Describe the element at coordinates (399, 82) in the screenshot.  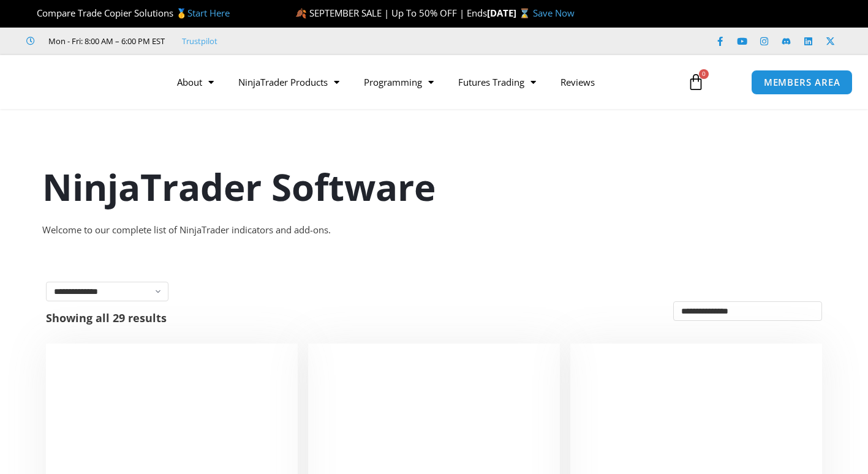
I see `a: Programming` at that location.